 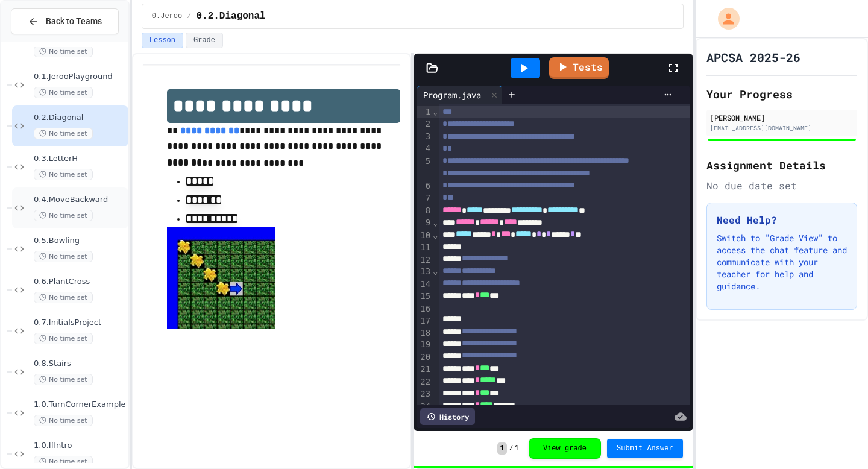 What do you see at coordinates (424, 260) in the screenshot?
I see `div: 12` at bounding box center [424, 260].